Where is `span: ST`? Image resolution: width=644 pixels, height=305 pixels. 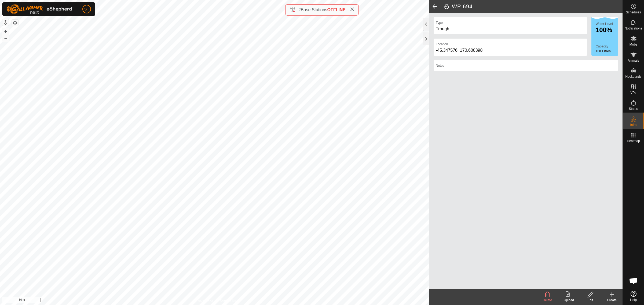
span: ST is located at coordinates (87, 9).